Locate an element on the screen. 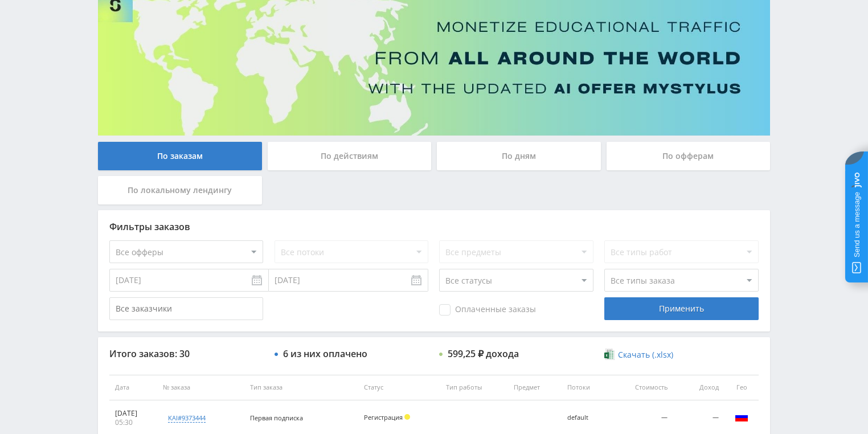 Image resolution: width=868 pixels, height=434 pixels. input: Все заказчики is located at coordinates (186, 309).